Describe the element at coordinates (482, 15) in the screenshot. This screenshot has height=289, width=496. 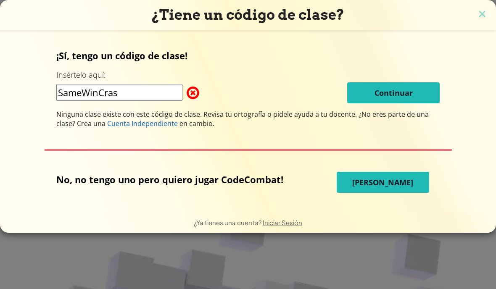
I see `img: close icon` at that location.